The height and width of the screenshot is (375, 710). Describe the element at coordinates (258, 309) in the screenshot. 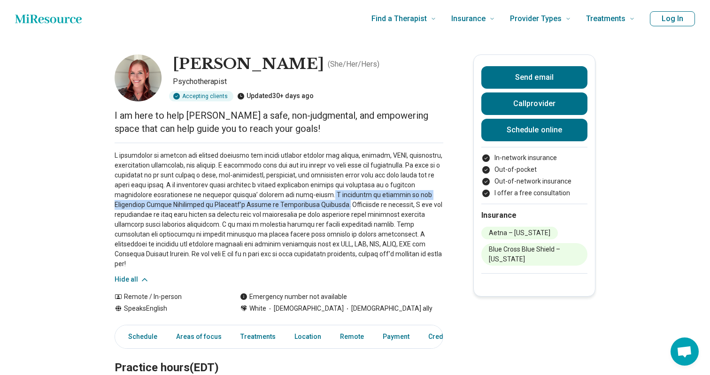

I see `span: White` at that location.